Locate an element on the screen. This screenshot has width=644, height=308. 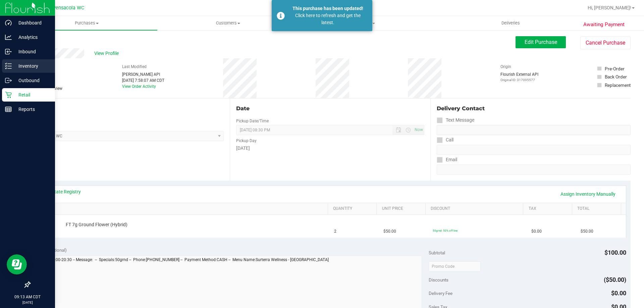
div: Delivery Contact is located at coordinates (534, 109).